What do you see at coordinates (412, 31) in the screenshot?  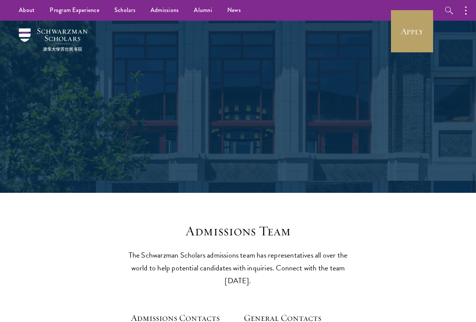 I see `a: Apply` at bounding box center [412, 31].